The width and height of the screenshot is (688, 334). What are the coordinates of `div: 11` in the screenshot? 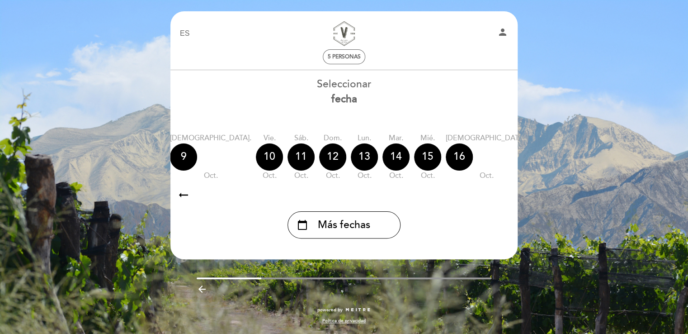 It's located at (301, 157).